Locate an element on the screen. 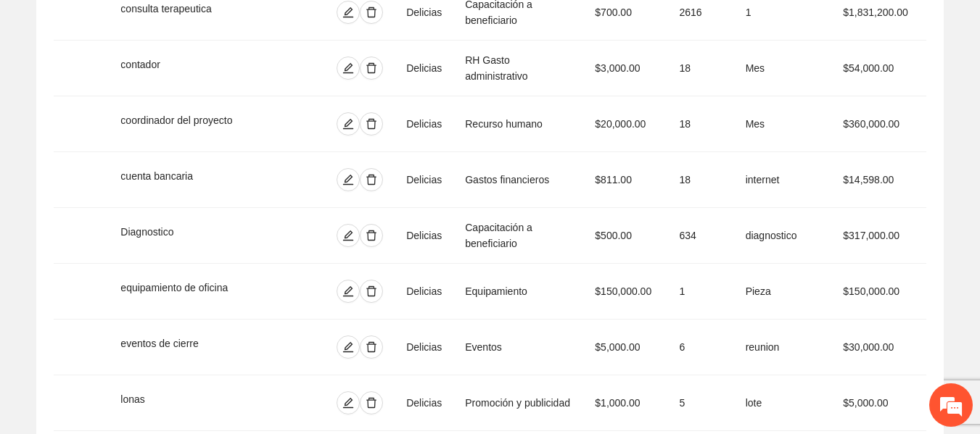 Image resolution: width=980 pixels, height=434 pixels. td: Pieza is located at coordinates (783, 291).